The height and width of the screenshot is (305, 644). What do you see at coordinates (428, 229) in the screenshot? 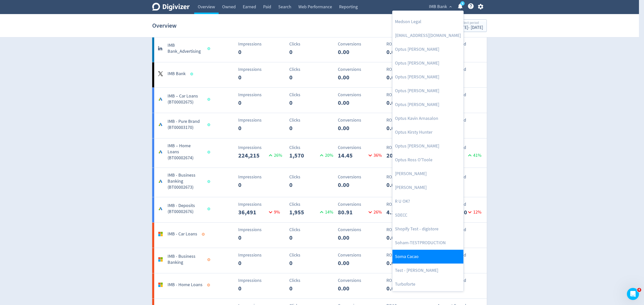
I see `a: Shopify Test - digistore` at bounding box center [428, 229].